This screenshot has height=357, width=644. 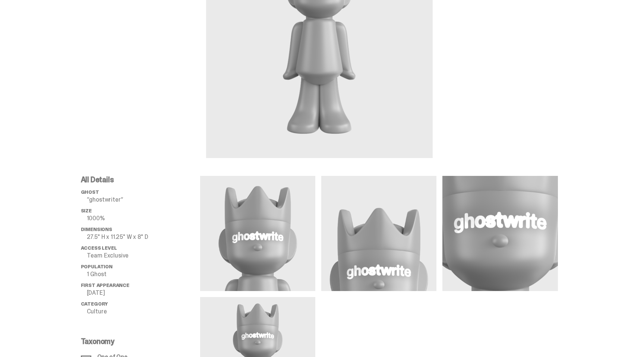 I want to click on p: All Details, so click(x=141, y=180).